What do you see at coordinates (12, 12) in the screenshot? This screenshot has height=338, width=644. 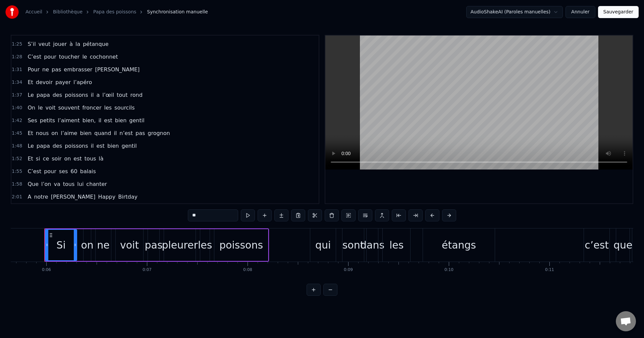 I see `img: youka` at bounding box center [12, 12].